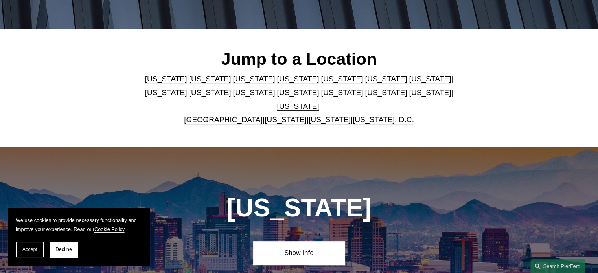  I want to click on span: Accept, so click(30, 250).